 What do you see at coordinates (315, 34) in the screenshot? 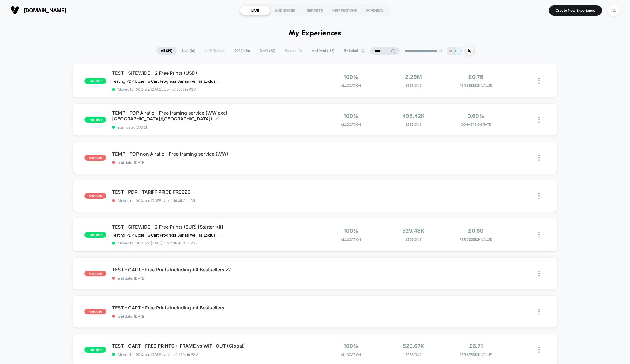
I see `h1: My Experiences` at bounding box center [315, 34].